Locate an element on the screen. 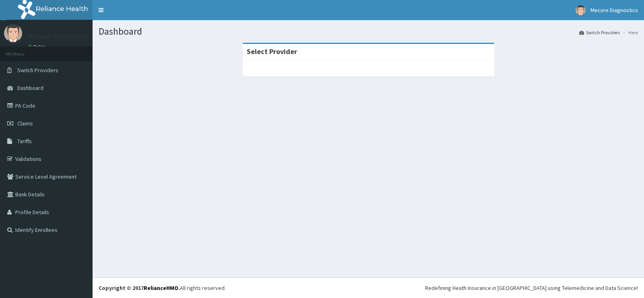 This screenshot has height=298, width=644. span: Tariffs is located at coordinates (25, 141).